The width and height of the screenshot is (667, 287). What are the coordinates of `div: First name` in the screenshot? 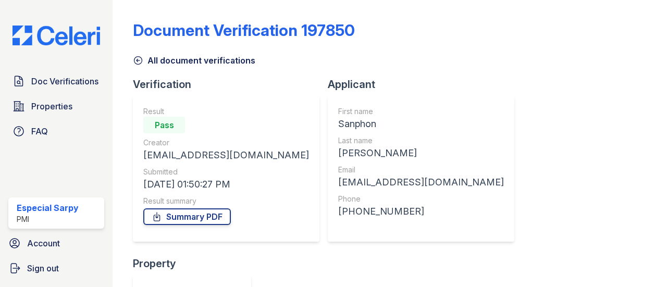 It's located at (421, 111).